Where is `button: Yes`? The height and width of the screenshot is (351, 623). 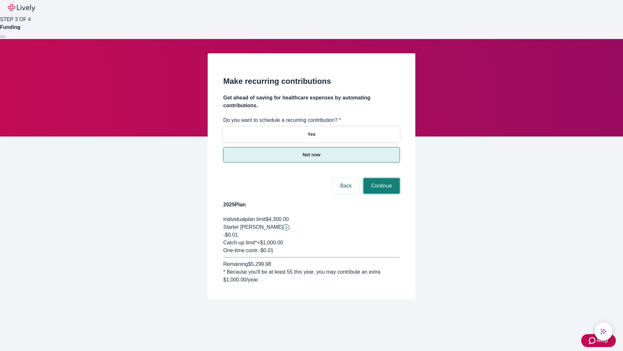 button: Yes is located at coordinates (312, 134).